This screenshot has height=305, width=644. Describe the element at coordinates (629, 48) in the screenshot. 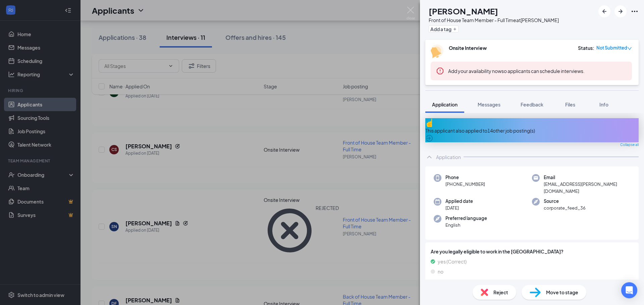

I see `span: down` at that location.